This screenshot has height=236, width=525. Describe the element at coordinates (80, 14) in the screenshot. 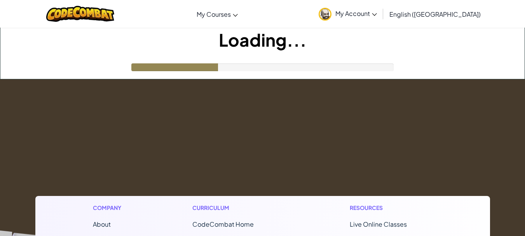

I see `a: CodeCombat logo` at that location.